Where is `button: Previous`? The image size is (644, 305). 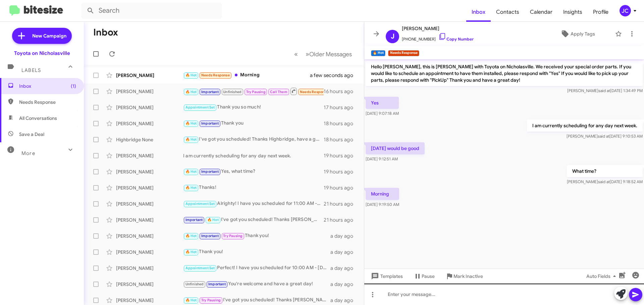 button: Previous is located at coordinates (296, 54).